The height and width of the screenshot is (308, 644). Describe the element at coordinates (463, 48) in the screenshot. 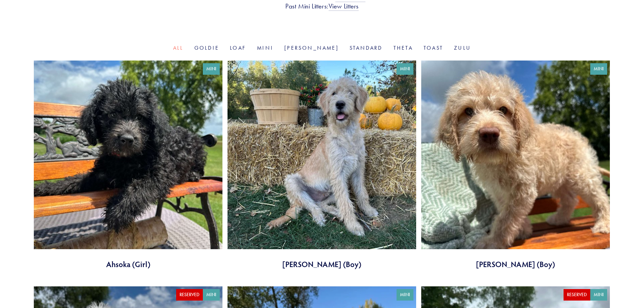

I see `a: Zulu` at that location.